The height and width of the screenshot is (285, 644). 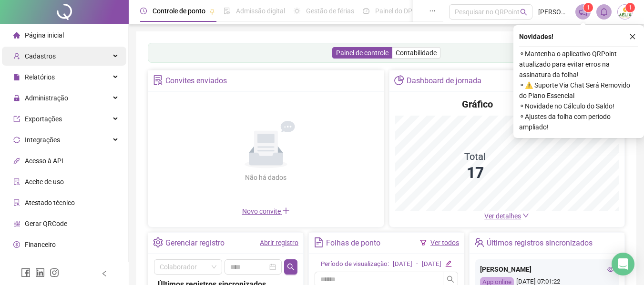 I want to click on span: api, so click(x=17, y=161).